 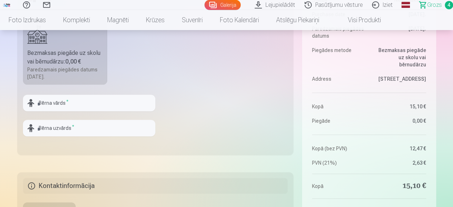 I want to click on dd: 12,47 €, so click(x=399, y=149).